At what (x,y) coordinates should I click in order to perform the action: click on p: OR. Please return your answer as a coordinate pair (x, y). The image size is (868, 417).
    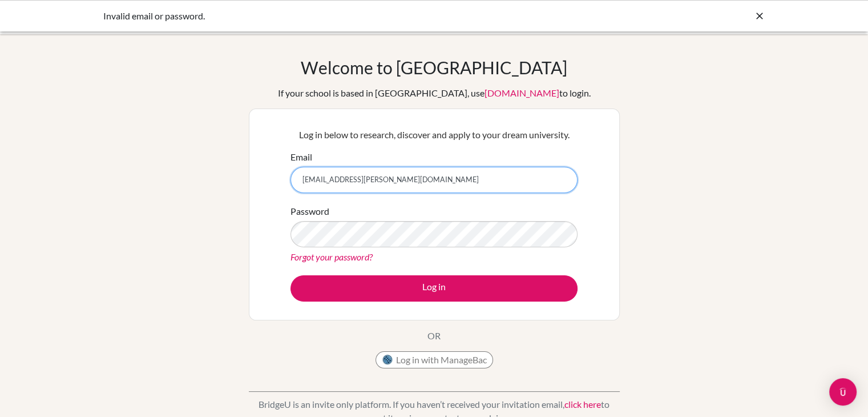
    Looking at the image, I should click on (434, 336).